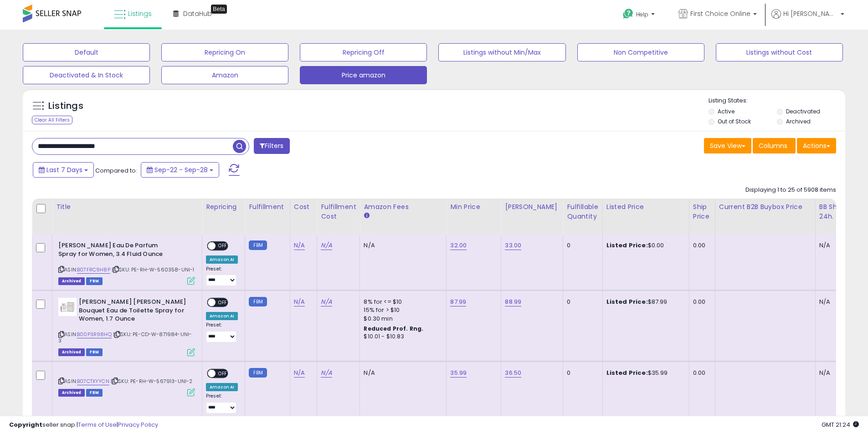 The height and width of the screenshot is (434, 868). I want to click on div: Ship Price, so click(702, 212).